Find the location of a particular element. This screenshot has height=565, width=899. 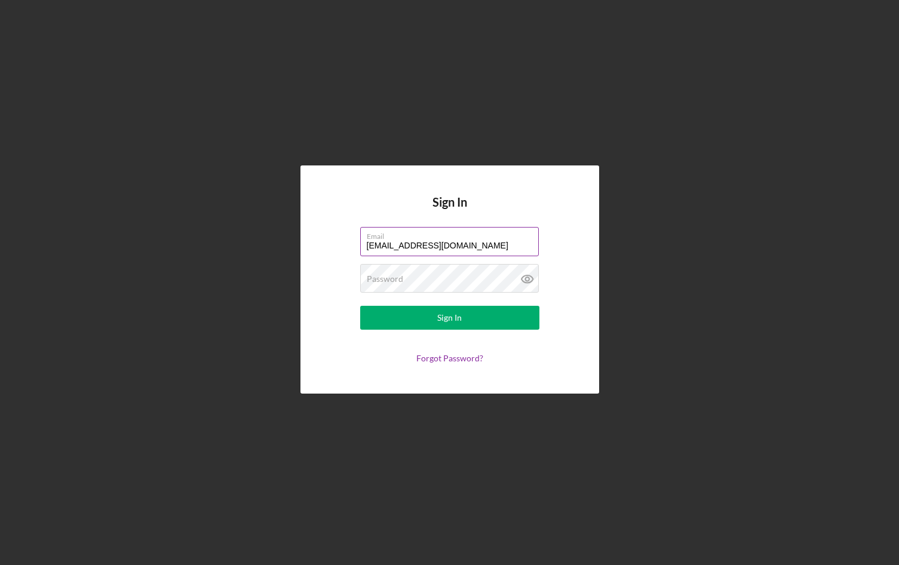

label: Email is located at coordinates (453, 234).